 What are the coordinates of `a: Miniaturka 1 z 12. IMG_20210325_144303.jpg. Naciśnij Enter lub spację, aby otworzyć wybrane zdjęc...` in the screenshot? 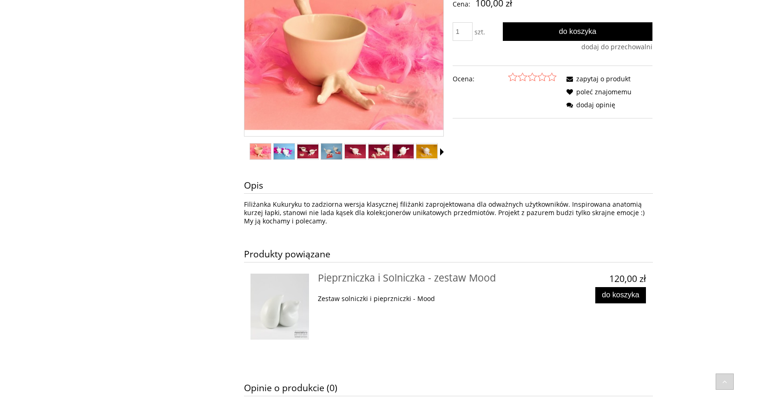 It's located at (260, 151).